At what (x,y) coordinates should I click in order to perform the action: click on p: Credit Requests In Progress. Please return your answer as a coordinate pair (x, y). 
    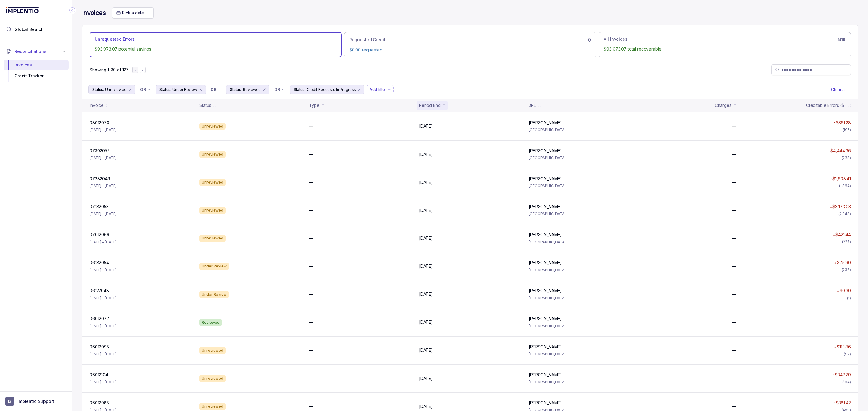
    Looking at the image, I should click on (331, 90).